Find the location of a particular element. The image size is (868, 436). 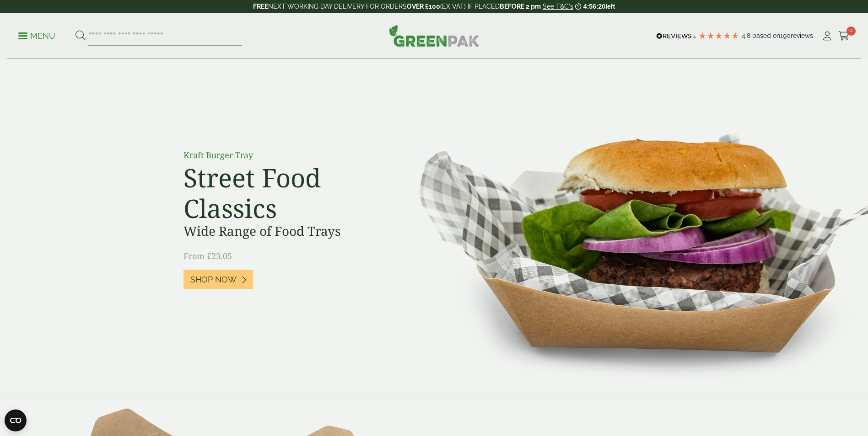

span: left is located at coordinates (610, 6).